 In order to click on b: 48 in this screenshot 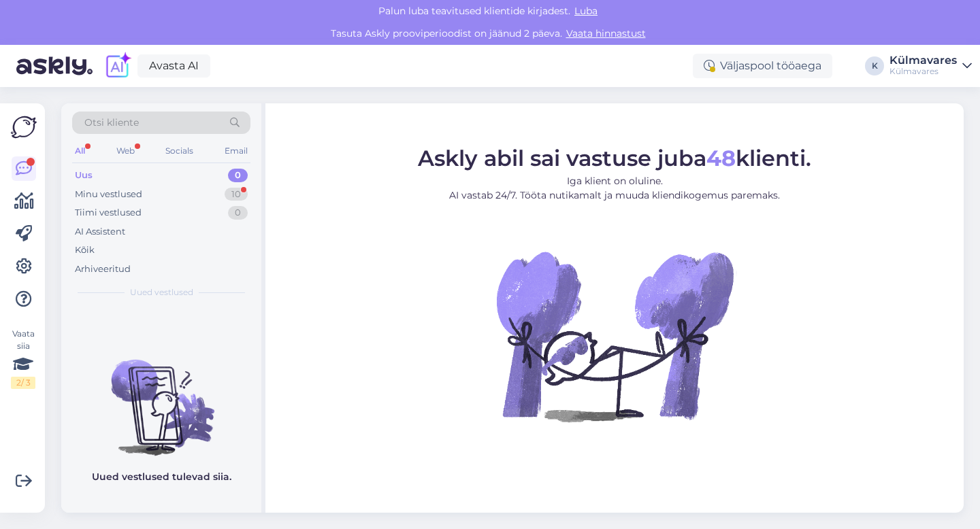, I will do `click(720, 158)`.